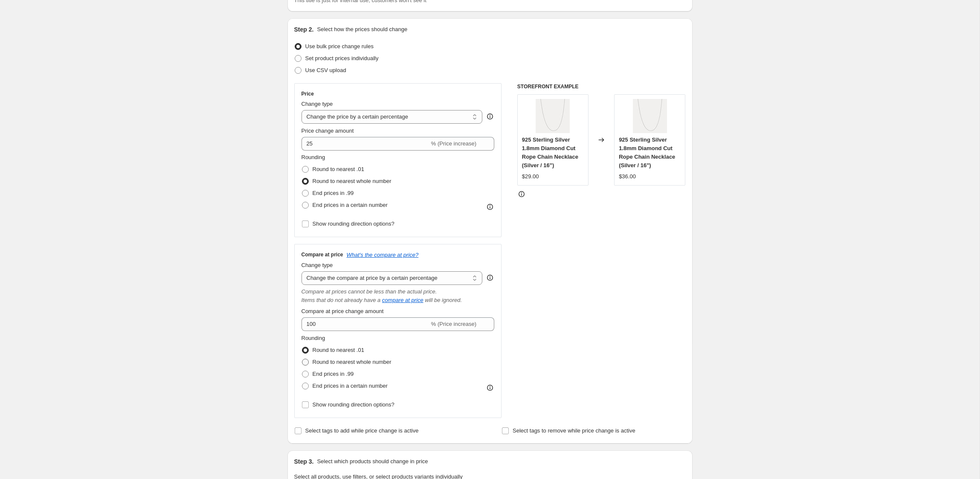 This screenshot has height=479, width=980. I want to click on h3: Price, so click(307, 94).